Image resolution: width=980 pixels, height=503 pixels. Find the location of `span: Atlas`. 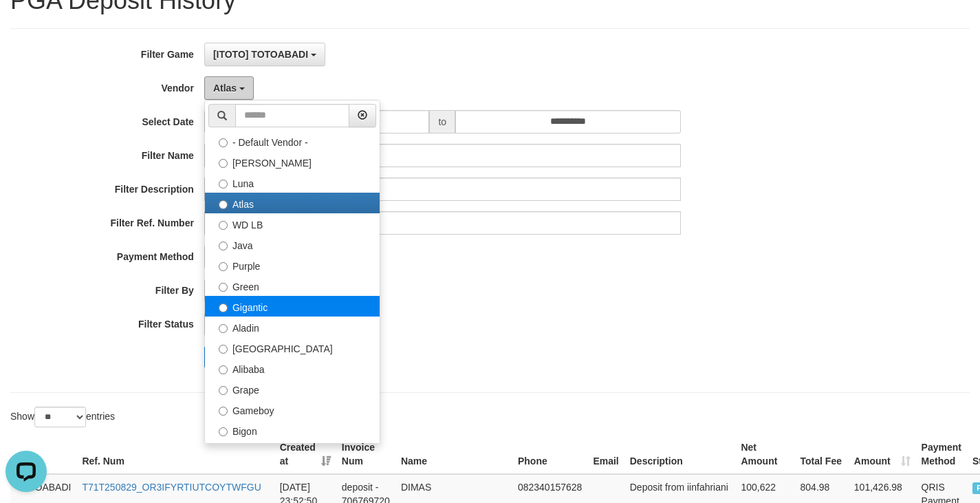

span: Atlas is located at coordinates (225, 88).